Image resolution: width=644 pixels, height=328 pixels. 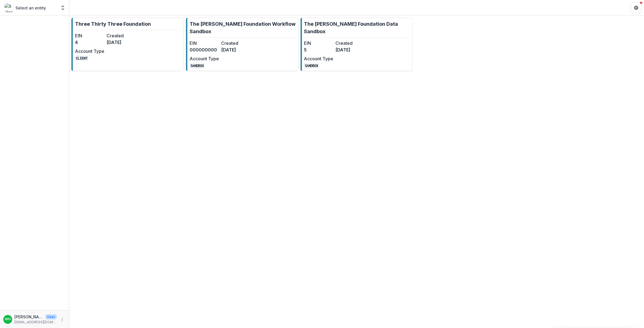 What do you see at coordinates (90, 43) in the screenshot?
I see `dd: 4` at bounding box center [90, 43].